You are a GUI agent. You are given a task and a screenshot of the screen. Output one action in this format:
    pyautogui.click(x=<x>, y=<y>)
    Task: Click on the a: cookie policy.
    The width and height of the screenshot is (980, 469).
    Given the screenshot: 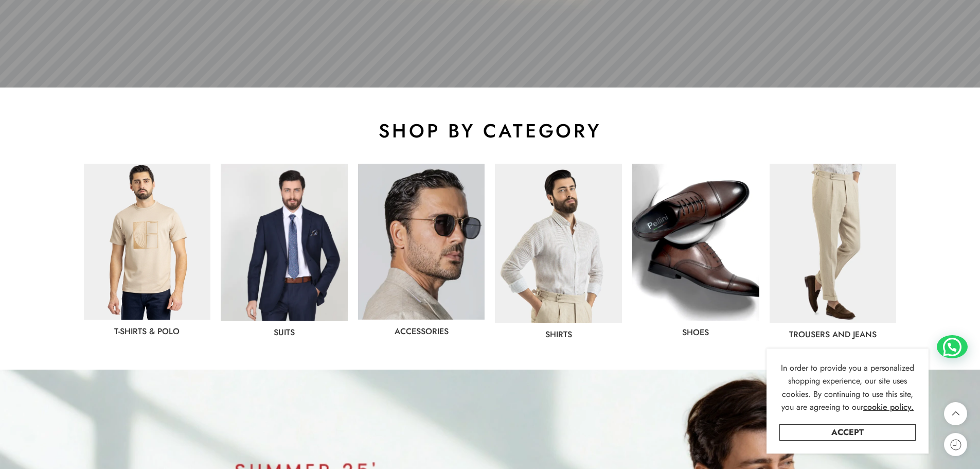 What is the action you would take?
    pyautogui.click(x=888, y=407)
    